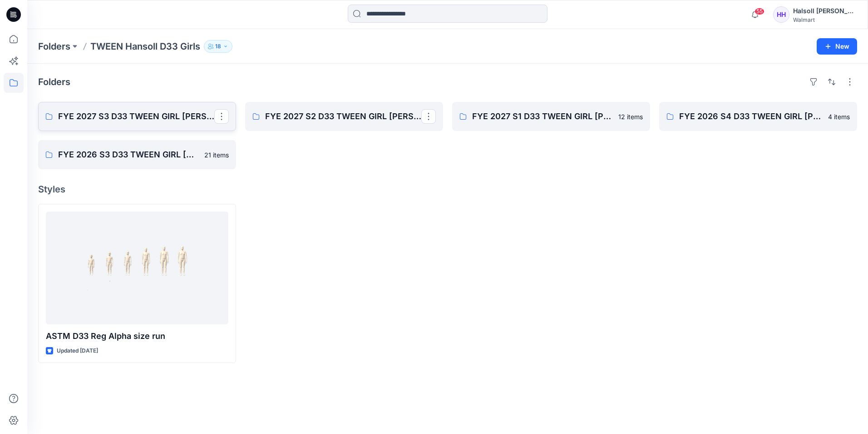 The height and width of the screenshot is (434, 868). What do you see at coordinates (137, 267) in the screenshot?
I see `a: ASTM D33 Reg Alpha size run` at bounding box center [137, 267].